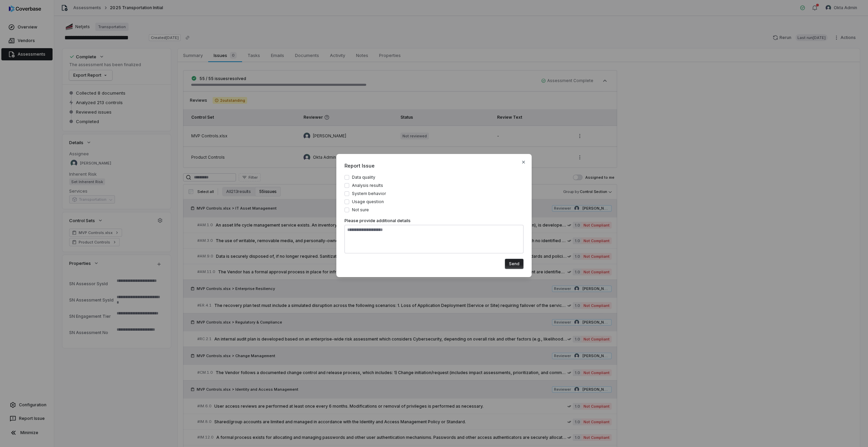  Describe the element at coordinates (364, 178) in the screenshot. I see `span: Data quality` at that location.